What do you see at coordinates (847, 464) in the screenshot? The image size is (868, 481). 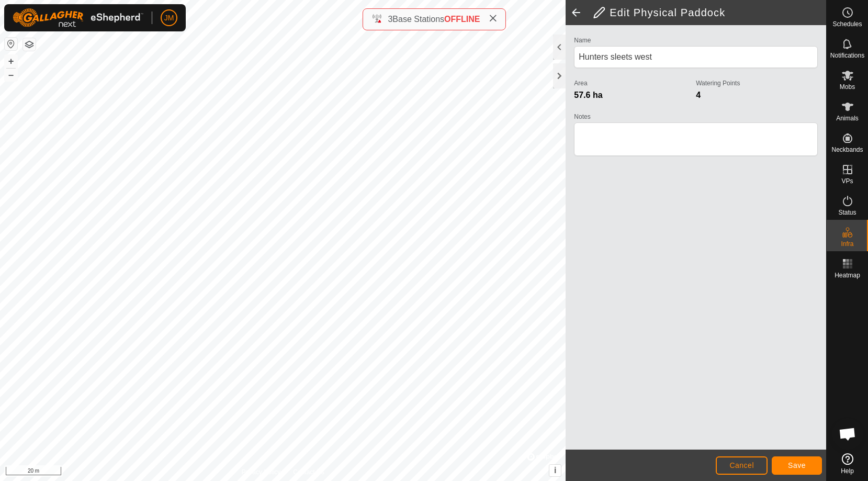 I see `a: Help` at bounding box center [847, 464].